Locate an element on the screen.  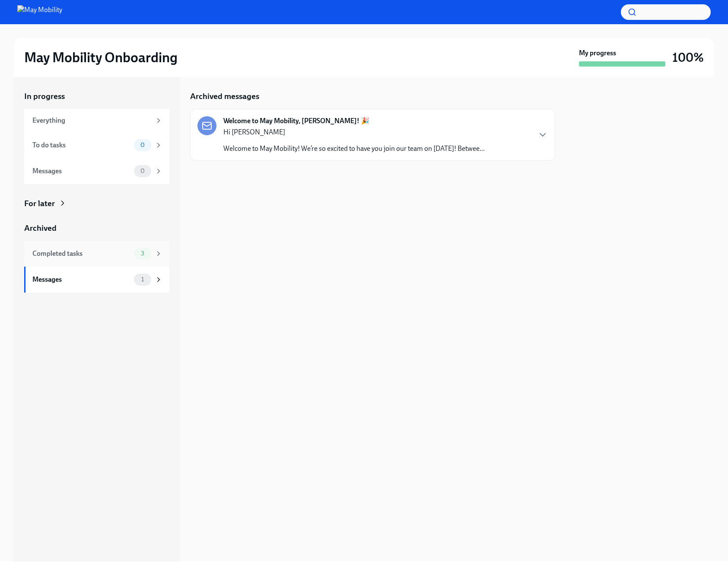
span: 3 is located at coordinates (143, 253).